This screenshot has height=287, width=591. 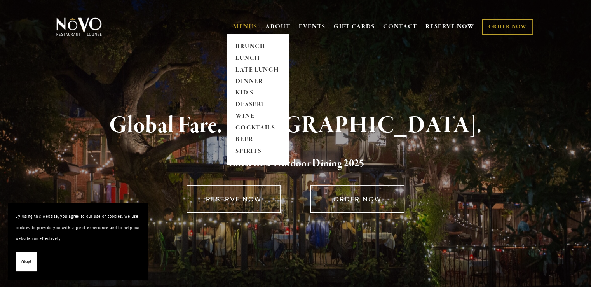 What do you see at coordinates (26, 261) in the screenshot?
I see `span: Okay!` at bounding box center [26, 261].